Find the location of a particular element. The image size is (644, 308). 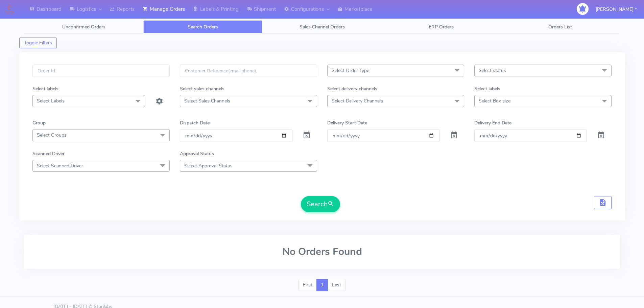

span: Select Delivery Channels is located at coordinates (357, 101).